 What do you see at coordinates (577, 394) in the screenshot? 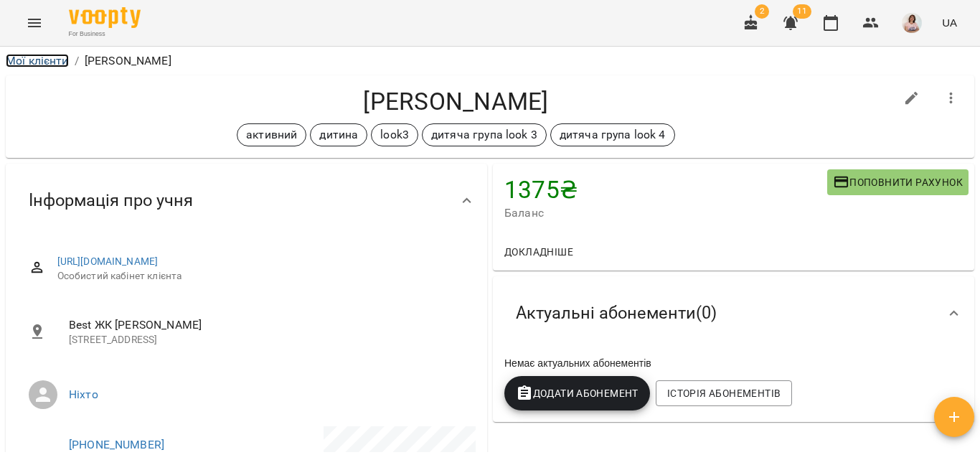
I see `button: Додати Абонемент` at bounding box center [577, 394].